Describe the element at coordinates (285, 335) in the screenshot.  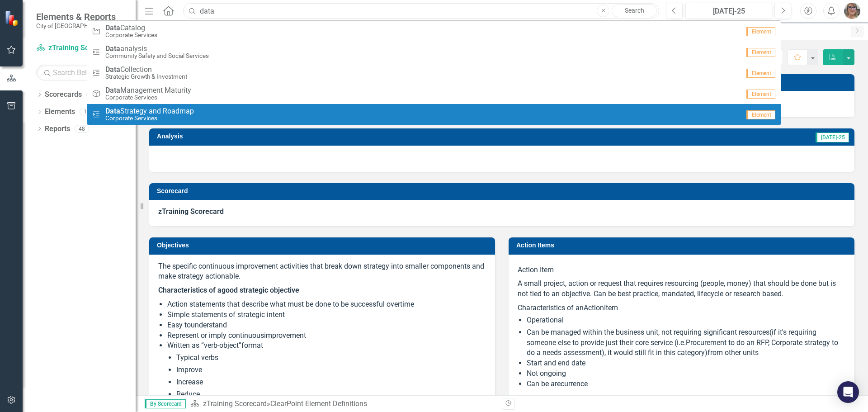
I see `span: improvement` at that location.